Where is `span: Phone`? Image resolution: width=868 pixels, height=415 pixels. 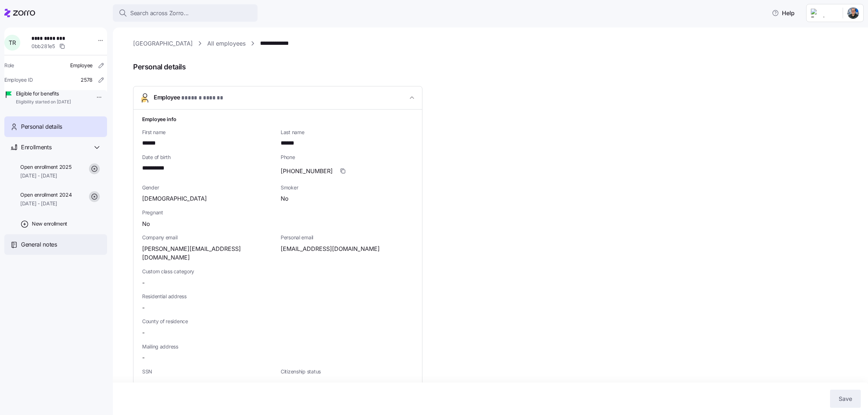
span: Phone is located at coordinates (346, 157).